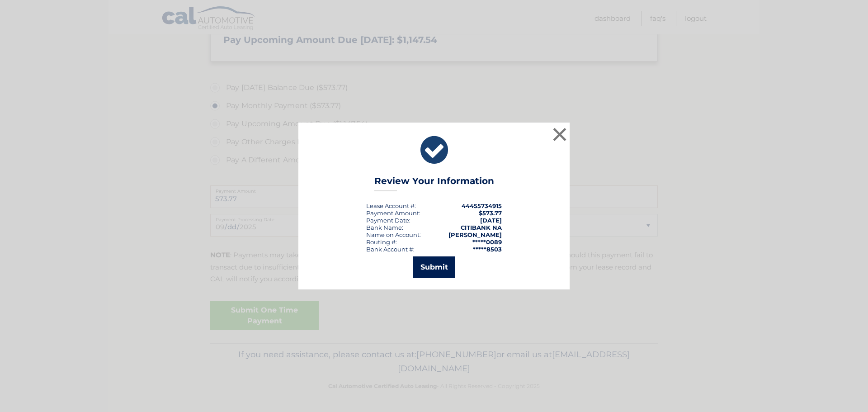 Image resolution: width=868 pixels, height=412 pixels. I want to click on span: $573.77, so click(490, 213).